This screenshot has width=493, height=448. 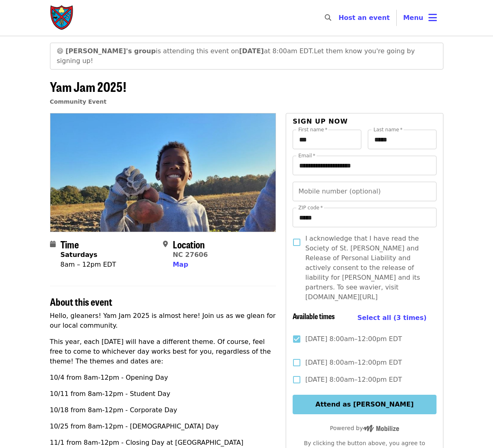 I want to click on span: grinning face emoji, so click(x=60, y=51).